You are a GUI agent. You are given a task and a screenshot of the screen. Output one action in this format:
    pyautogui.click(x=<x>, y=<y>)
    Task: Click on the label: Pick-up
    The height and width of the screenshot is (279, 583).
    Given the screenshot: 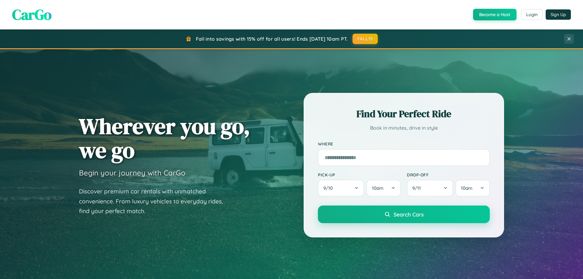 What is the action you would take?
    pyautogui.click(x=359, y=175)
    